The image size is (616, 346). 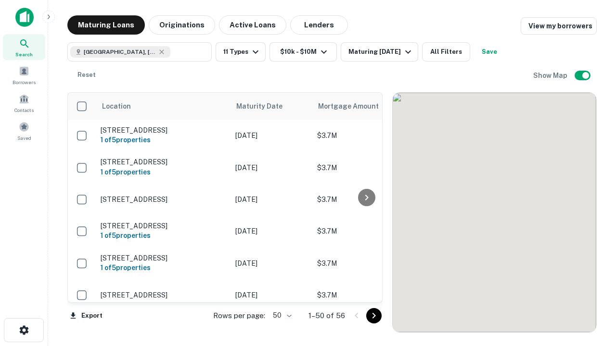 What do you see at coordinates (365, 106) in the screenshot?
I see `th: Mortgage Amount` at bounding box center [365, 106].